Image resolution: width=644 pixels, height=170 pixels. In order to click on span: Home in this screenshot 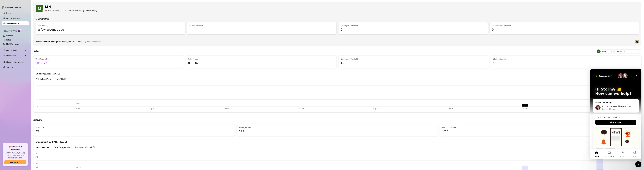, I will do `click(6, 87)`.